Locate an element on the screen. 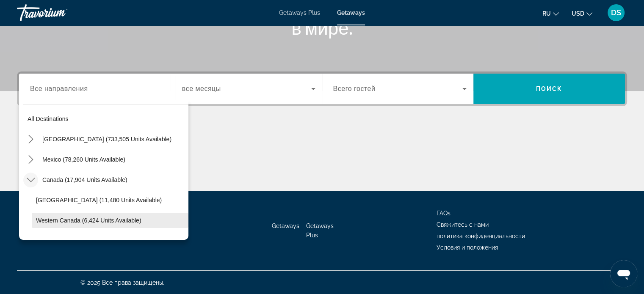 This screenshot has width=644, height=294. a: политика конфиденциальности is located at coordinates (481, 236).